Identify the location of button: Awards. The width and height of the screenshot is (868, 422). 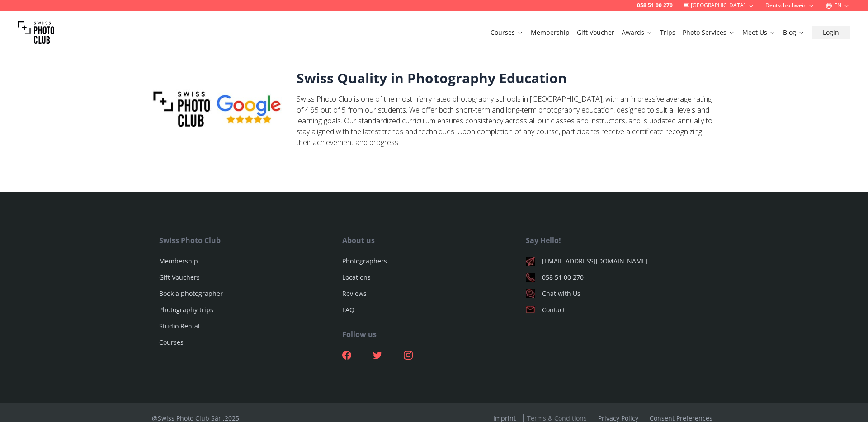
(637, 33).